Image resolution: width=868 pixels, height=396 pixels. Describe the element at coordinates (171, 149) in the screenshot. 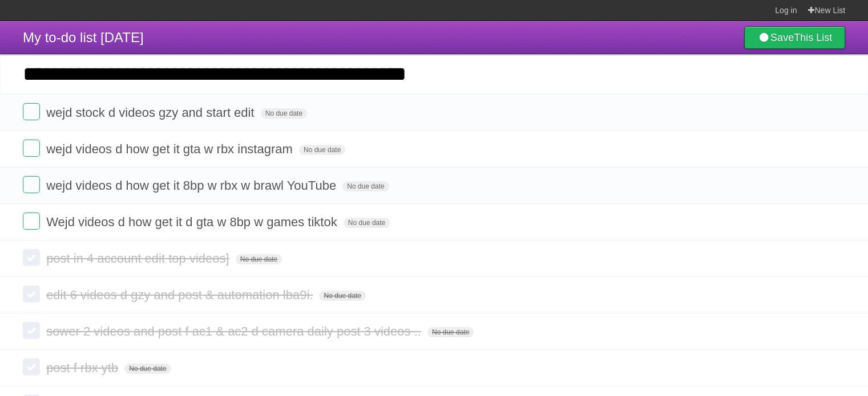

I see `span: wejd videos d how get it gta w rbx instagram` at that location.